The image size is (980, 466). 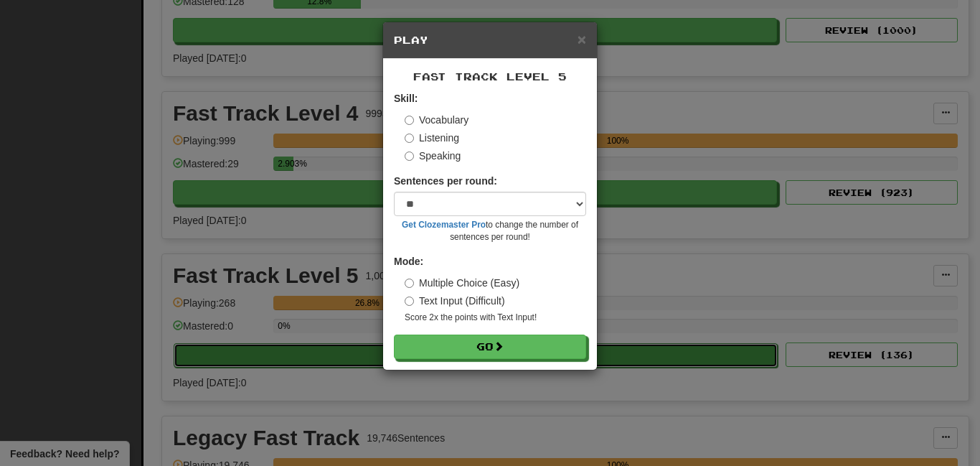 What do you see at coordinates (490, 40) in the screenshot?
I see `h5: Play` at bounding box center [490, 40].